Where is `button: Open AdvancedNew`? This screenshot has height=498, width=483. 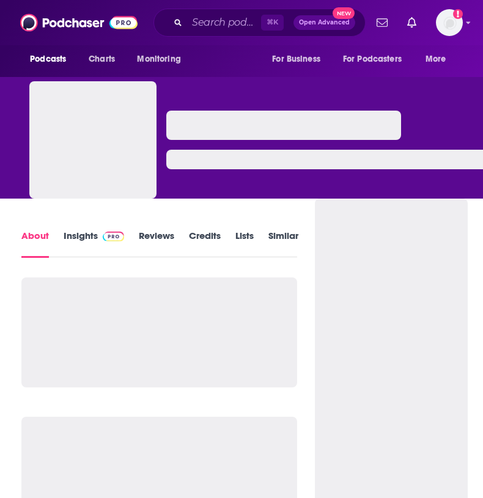 button: Open AdvancedNew is located at coordinates (324, 23).